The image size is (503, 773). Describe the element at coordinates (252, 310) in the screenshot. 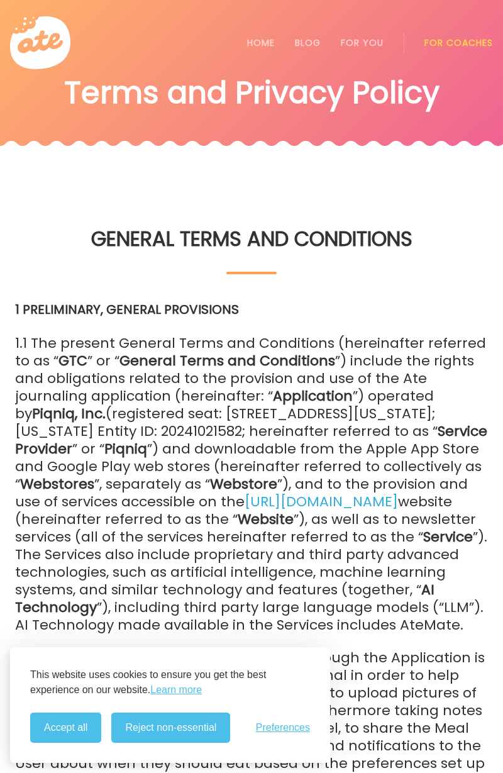

I see `h3: 1 PRELIMINARY, GENERAL PROVISIONS` at that location.